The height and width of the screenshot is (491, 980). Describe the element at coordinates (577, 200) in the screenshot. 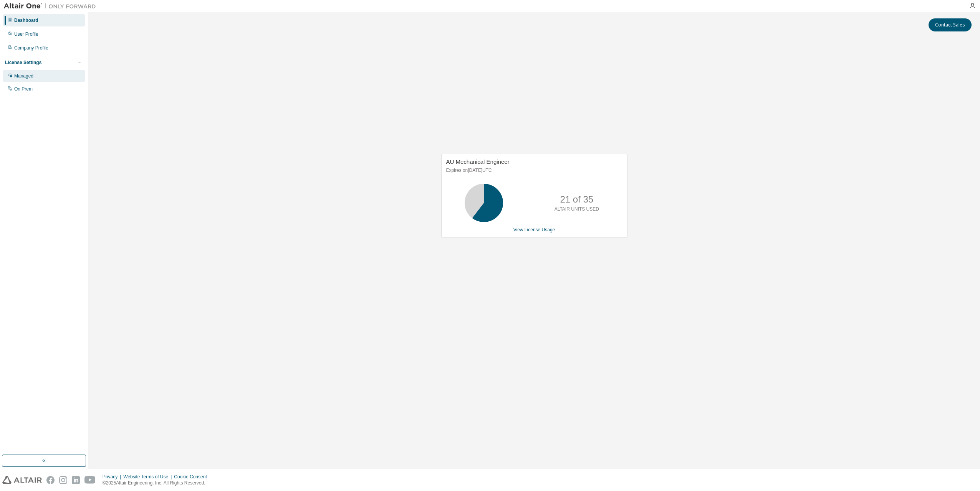

I see `p: 21 of 35` at that location.